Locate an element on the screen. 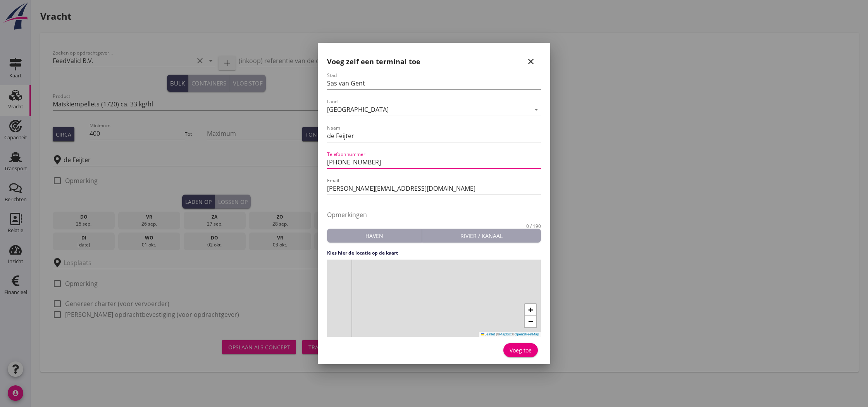 The width and height of the screenshot is (868, 407). input: Stad is located at coordinates (434, 83).